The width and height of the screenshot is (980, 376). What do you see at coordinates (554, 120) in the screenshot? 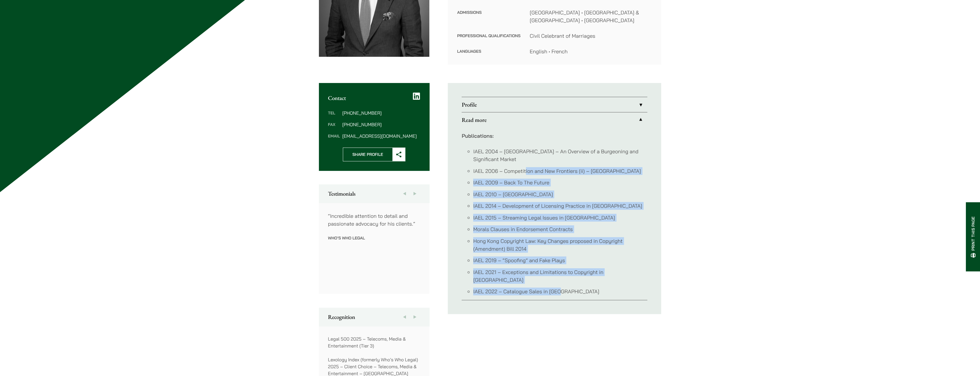
I see `a: Read more` at bounding box center [554, 120].